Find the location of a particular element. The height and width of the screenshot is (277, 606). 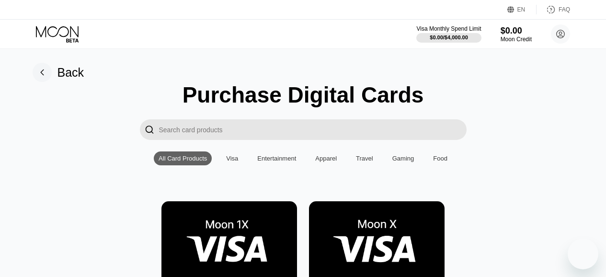

div: Food is located at coordinates (440, 158).